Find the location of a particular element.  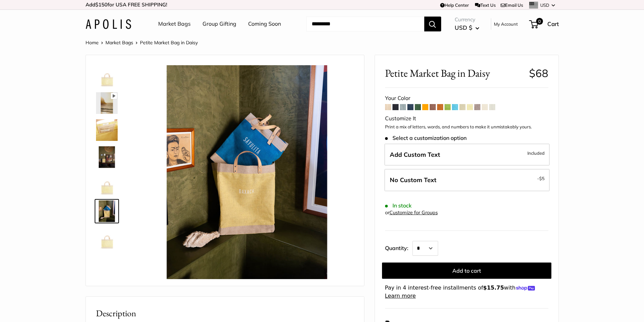

label: Quantity: is located at coordinates (399, 247).